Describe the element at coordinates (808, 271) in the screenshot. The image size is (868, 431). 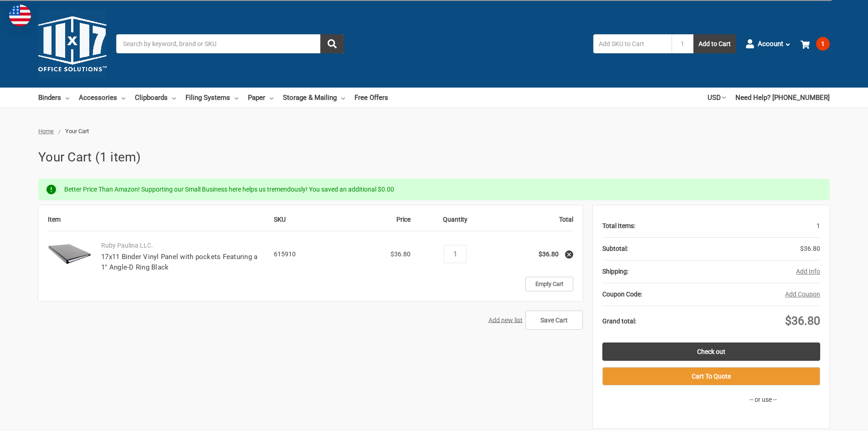
I see `button: Add Info` at that location.